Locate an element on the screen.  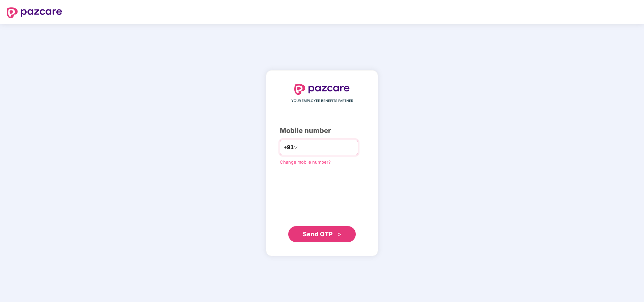
div: Mobile number is located at coordinates (322, 130).